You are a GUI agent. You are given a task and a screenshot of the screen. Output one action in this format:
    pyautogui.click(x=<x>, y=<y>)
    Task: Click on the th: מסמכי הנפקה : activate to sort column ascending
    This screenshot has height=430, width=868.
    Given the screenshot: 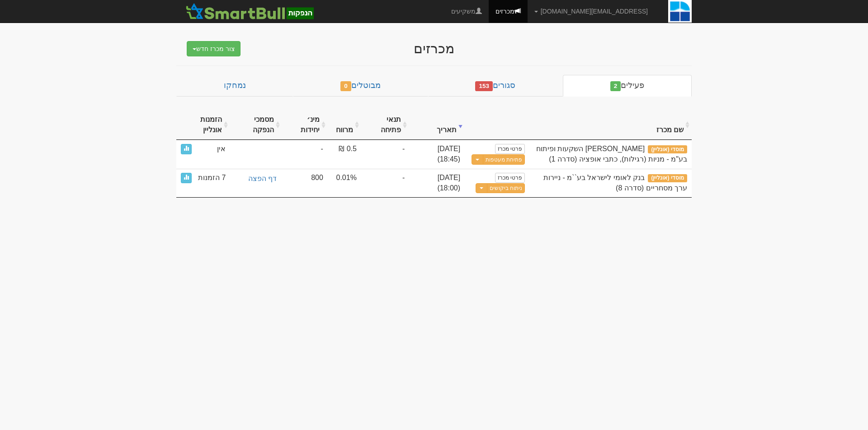 What is the action you would take?
    pyautogui.click(x=256, y=125)
    